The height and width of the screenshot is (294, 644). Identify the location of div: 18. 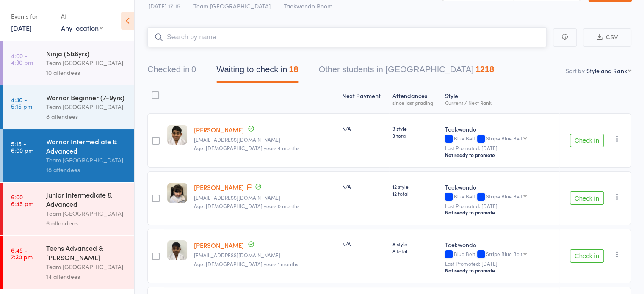
(293, 70).